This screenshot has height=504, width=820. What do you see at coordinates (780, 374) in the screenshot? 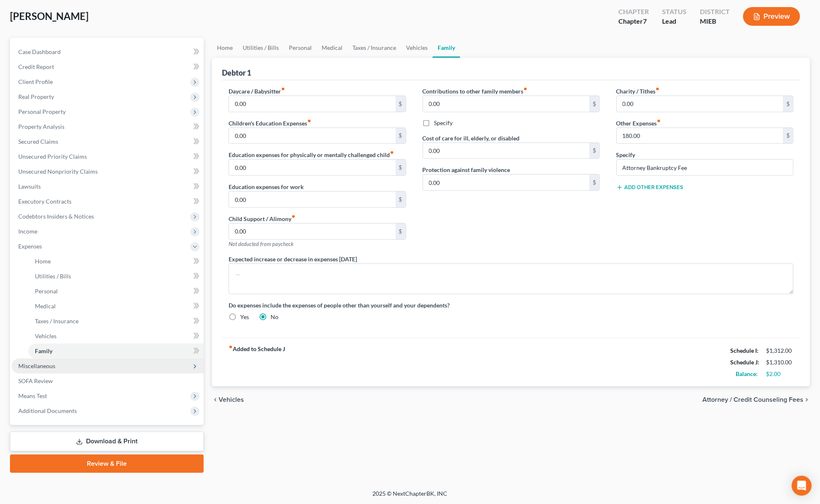
I see `div: $2.00` at bounding box center [780, 374].